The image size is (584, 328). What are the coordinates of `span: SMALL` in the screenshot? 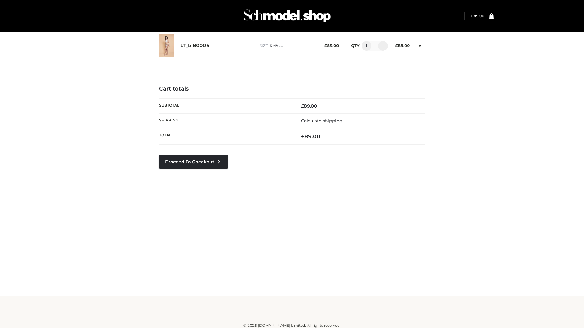 It's located at (276, 46).